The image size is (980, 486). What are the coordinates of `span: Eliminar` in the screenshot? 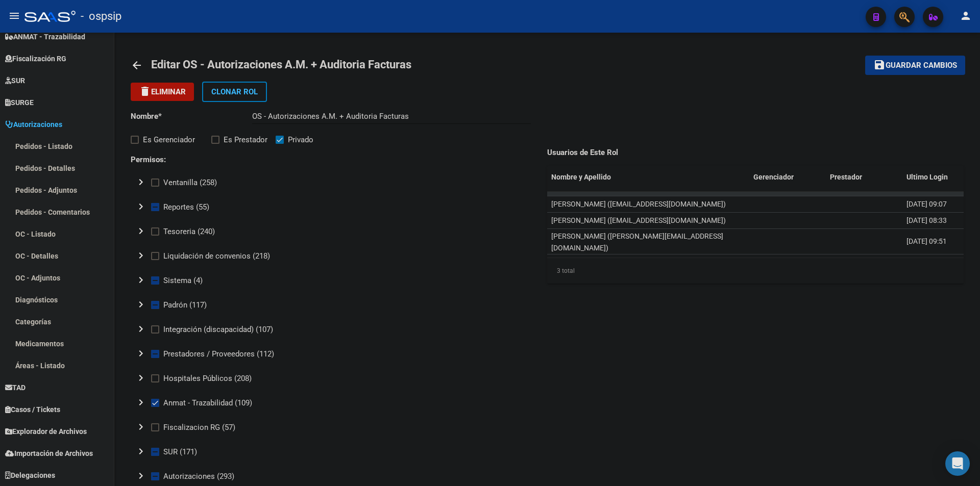 It's located at (162, 92).